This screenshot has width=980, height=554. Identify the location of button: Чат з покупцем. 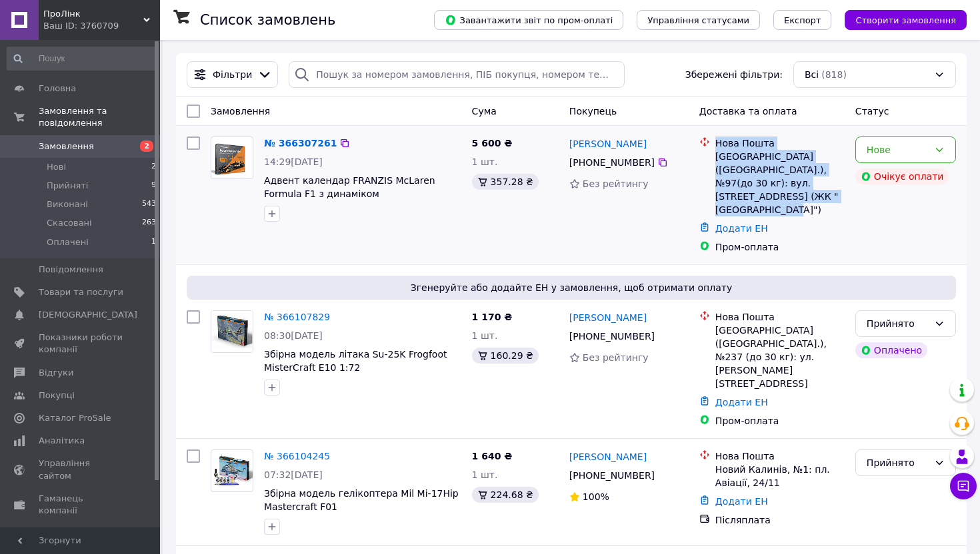
(963, 487).